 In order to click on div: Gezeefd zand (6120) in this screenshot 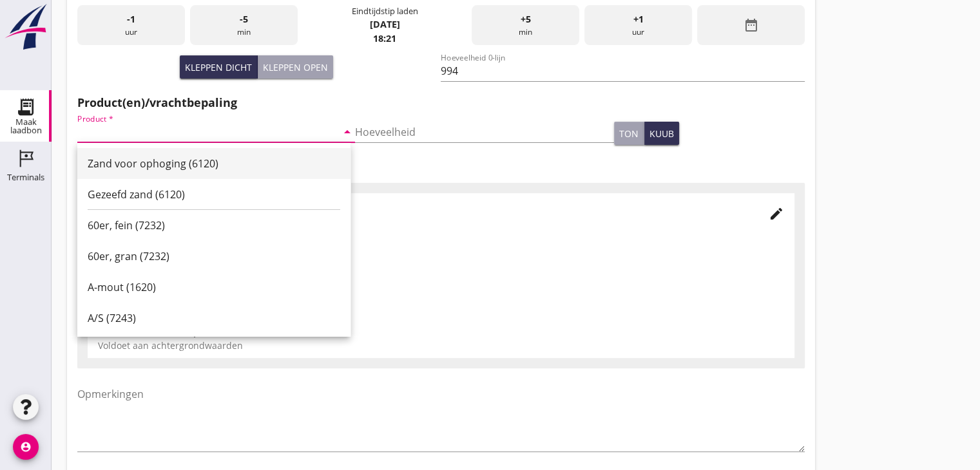, I will do `click(214, 195)`.